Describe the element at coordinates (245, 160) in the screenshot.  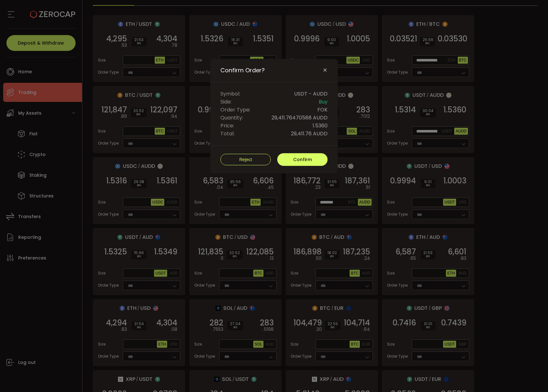
I see `button: Reject` at that location.